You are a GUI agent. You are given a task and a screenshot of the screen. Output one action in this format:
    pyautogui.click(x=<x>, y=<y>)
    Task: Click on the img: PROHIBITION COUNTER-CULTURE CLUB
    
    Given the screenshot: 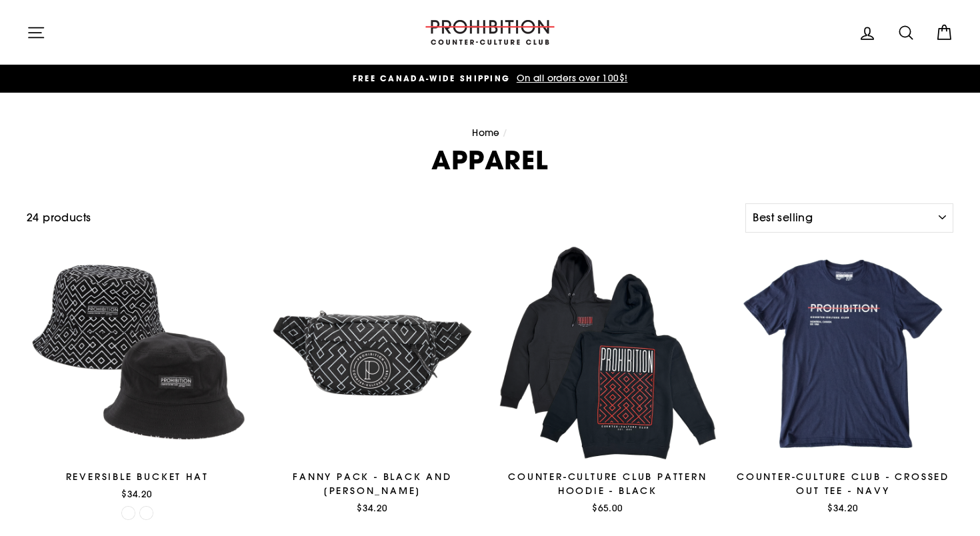 What is the action you would take?
    pyautogui.click(x=490, y=32)
    